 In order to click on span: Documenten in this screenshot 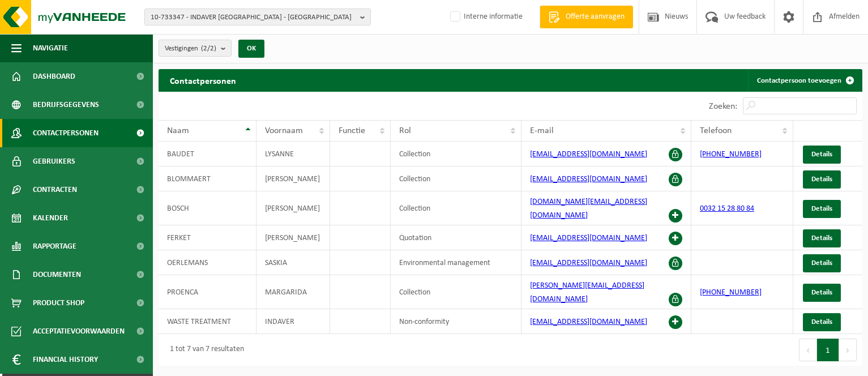, I will do `click(56, 274)`.